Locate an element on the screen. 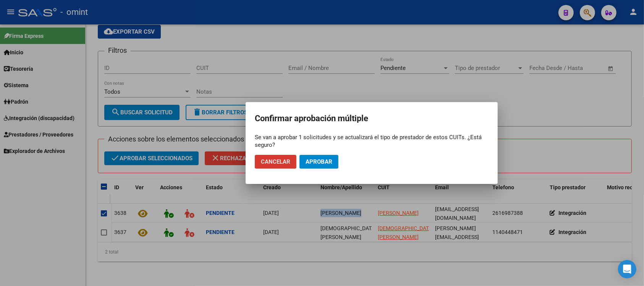 This screenshot has height=286, width=644. div: Open Intercom Messenger is located at coordinates (627, 269).